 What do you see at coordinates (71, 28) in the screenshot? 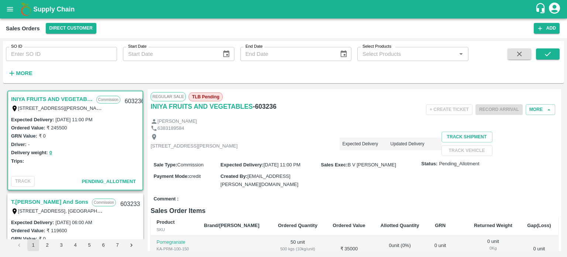
I see `button: Select DC` at bounding box center [71, 28].